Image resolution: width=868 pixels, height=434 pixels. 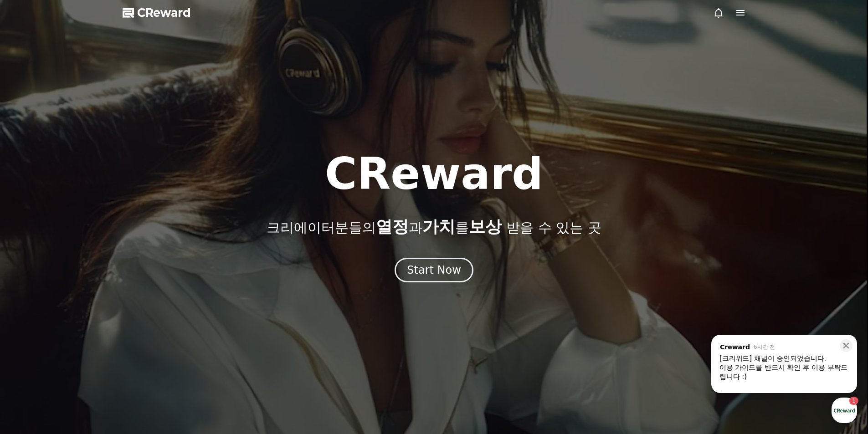 What do you see at coordinates (486, 226) in the screenshot?
I see `span: 보상` at bounding box center [486, 226].